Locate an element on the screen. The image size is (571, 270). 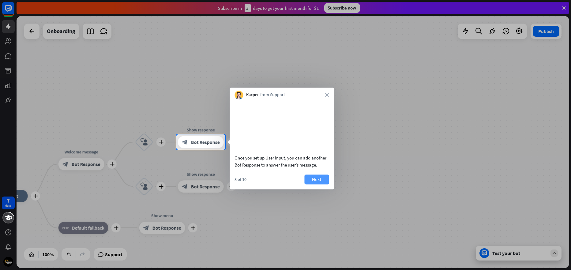
div: 3 of 10 is located at coordinates (240, 179).